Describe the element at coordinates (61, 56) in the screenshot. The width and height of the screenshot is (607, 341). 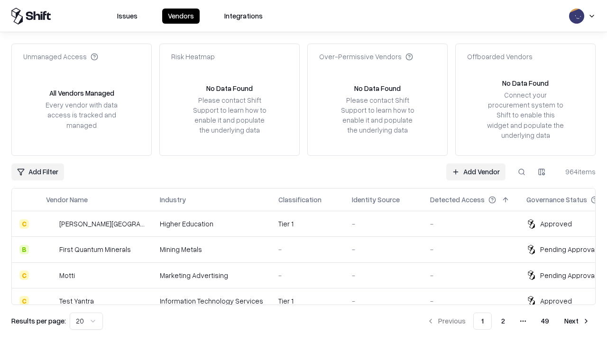
I see `div: Unmanaged Access` at that location.